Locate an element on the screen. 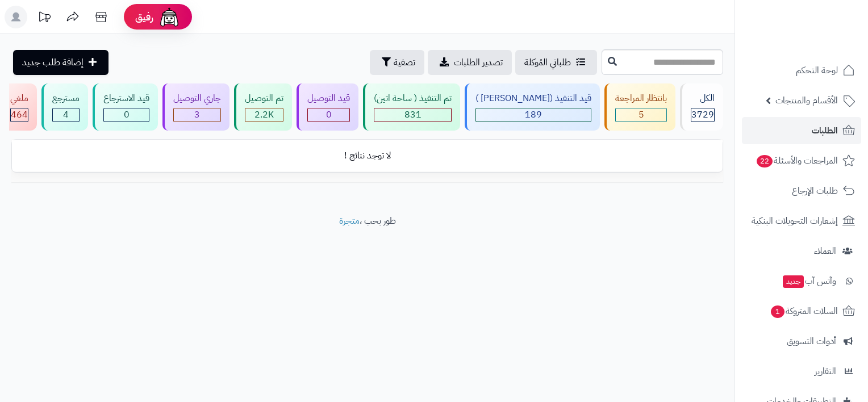  span: المراجعات والأسئلة is located at coordinates (796, 161).